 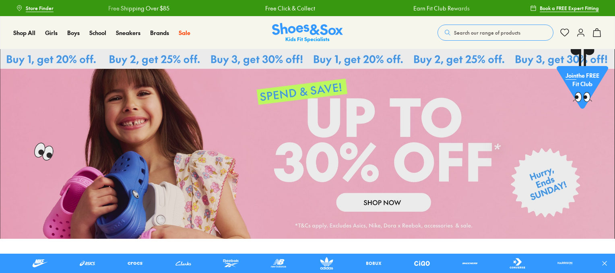 I want to click on span: Girls, so click(x=51, y=33).